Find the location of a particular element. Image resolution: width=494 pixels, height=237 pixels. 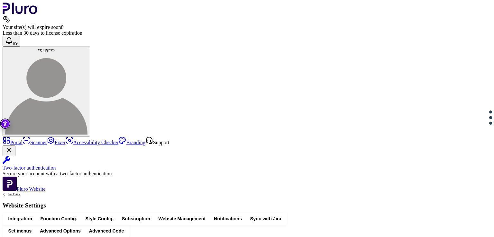

span: 99 is located at coordinates (15, 43).